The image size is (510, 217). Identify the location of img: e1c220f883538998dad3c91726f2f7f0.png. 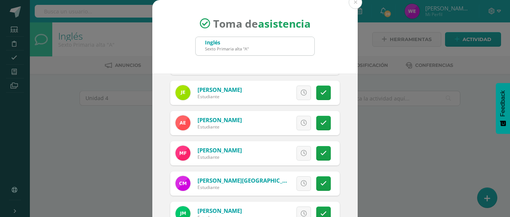
(183, 123).